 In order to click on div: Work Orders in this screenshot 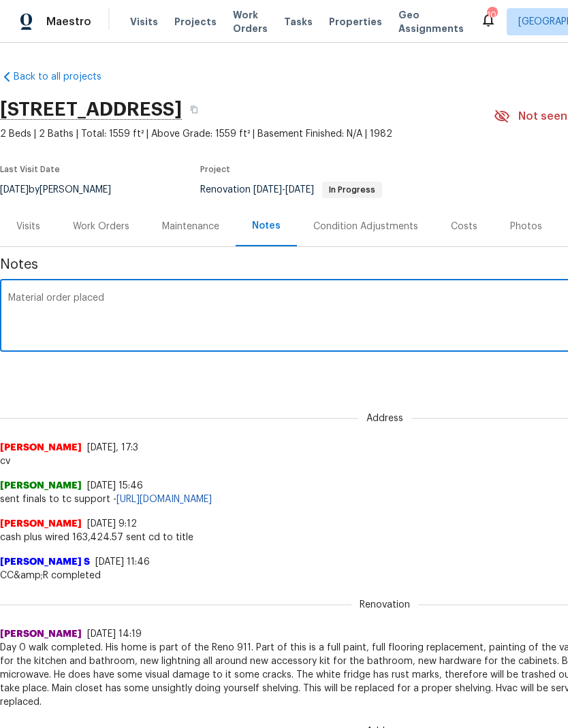, I will do `click(100, 227)`.